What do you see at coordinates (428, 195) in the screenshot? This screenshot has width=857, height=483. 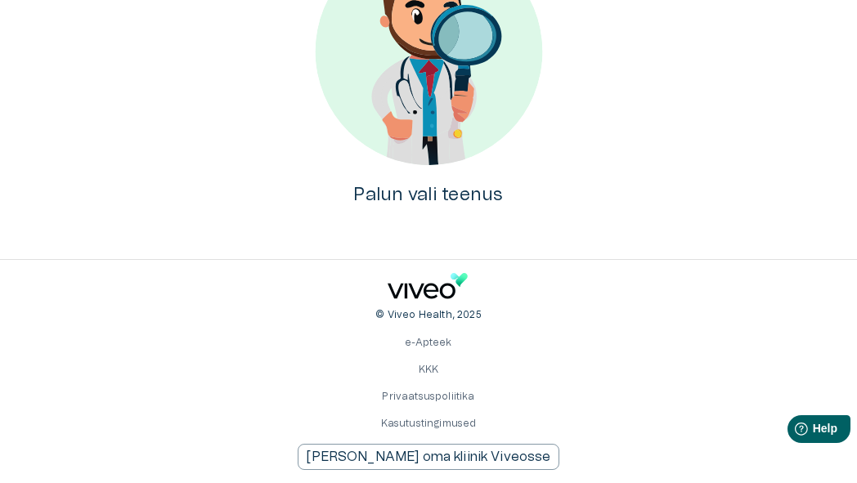 I see `h4: Palun vali teenus` at bounding box center [428, 195].